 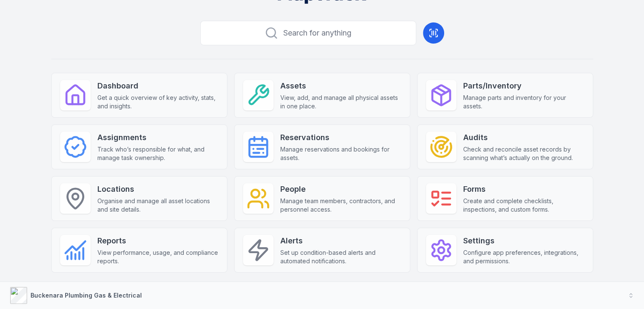 I want to click on a: AuditsCheck and reconcile asset records by scanning what’s actually on the ground., so click(x=505, y=147).